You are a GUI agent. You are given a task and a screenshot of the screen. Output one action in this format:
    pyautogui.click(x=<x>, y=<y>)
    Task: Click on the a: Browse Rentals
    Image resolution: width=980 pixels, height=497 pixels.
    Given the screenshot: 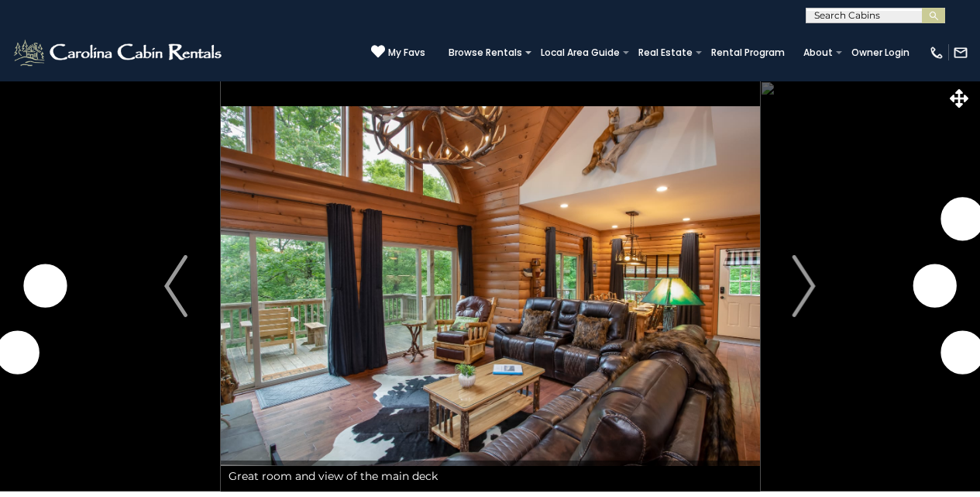 What is the action you would take?
    pyautogui.click(x=485, y=52)
    